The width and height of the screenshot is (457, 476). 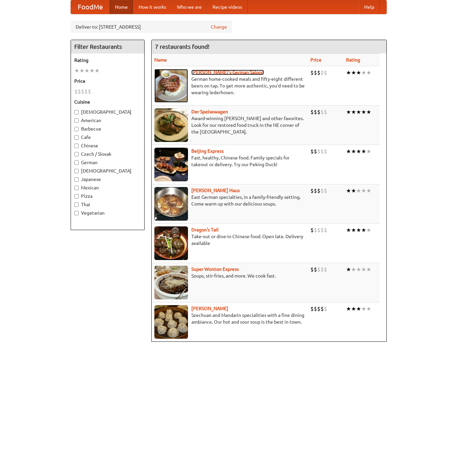 I want to click on img: shandong.jpg, so click(x=171, y=322).